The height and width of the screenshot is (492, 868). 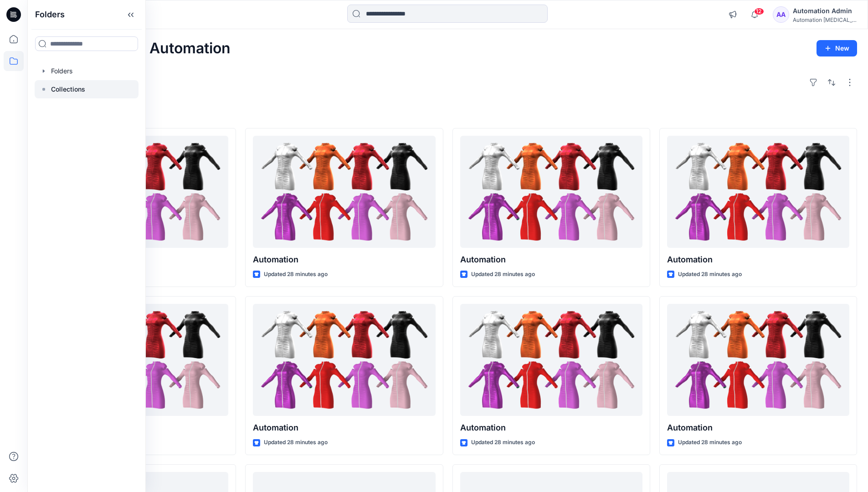 What do you see at coordinates (781, 14) in the screenshot?
I see `div: AA` at bounding box center [781, 14].